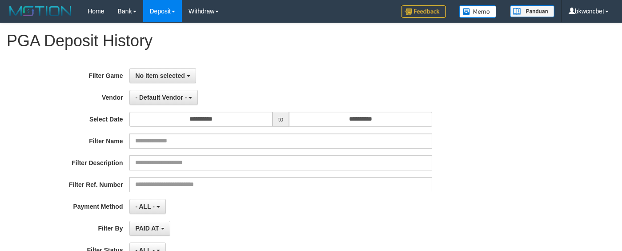  What do you see at coordinates (164, 97) in the screenshot?
I see `button: - Default Vendor -` at bounding box center [164, 97].